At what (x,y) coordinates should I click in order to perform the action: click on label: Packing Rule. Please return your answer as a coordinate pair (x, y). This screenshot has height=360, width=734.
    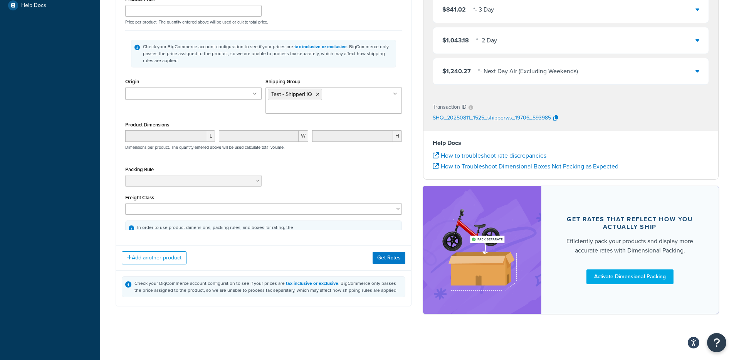
    Looking at the image, I should click on (139, 169).